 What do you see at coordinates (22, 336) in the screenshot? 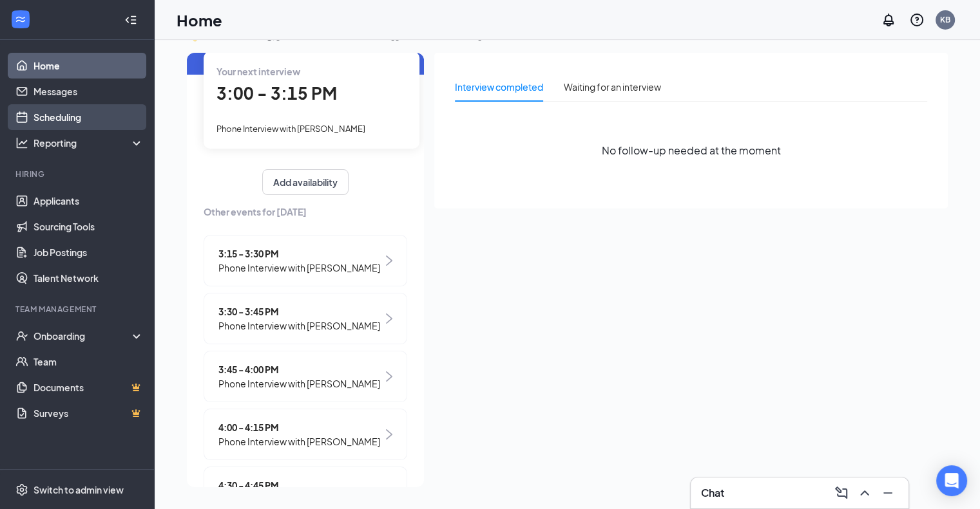
I see `svg: UserCheck` at bounding box center [22, 336].